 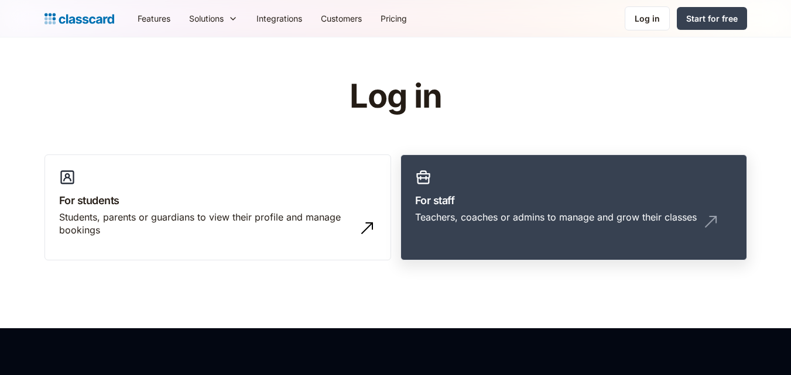 What do you see at coordinates (79, 19) in the screenshot?
I see `a: home` at bounding box center [79, 19].